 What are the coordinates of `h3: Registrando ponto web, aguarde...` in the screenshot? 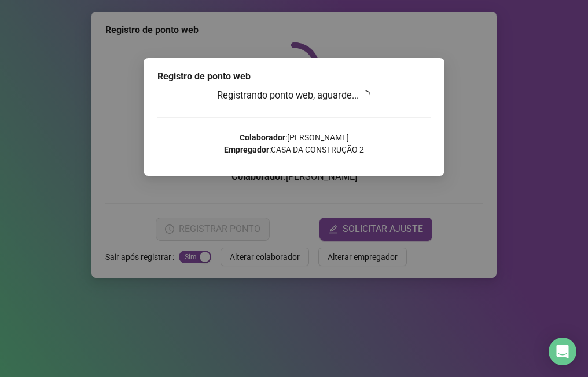 It's located at (294, 96).